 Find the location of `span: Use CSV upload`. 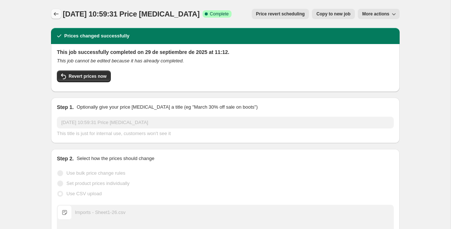

span: Use CSV upload is located at coordinates (84, 193).